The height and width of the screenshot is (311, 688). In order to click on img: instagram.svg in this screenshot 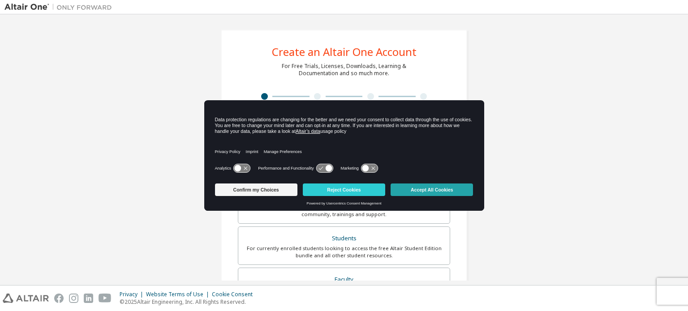, I will do `click(73, 298)`.